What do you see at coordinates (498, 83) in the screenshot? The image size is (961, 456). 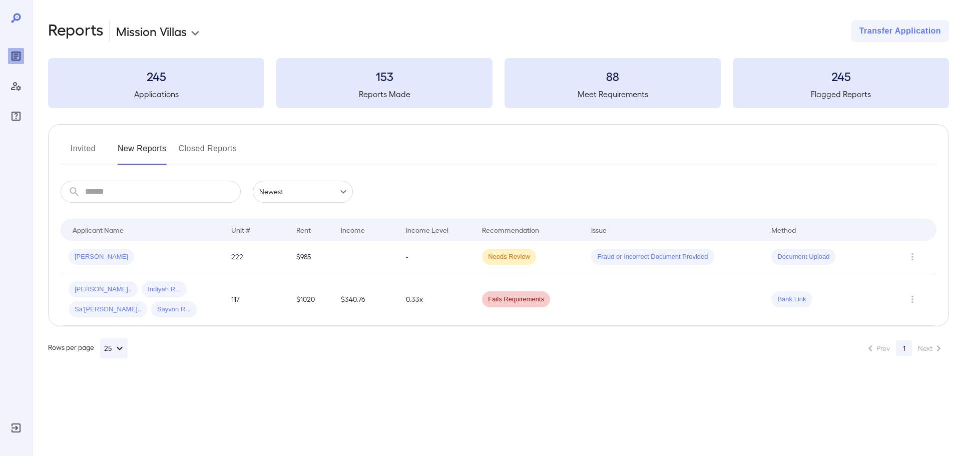 I see `summary: 245Applications153Reports Made88Meet Requirements245Flagged Reports` at bounding box center [498, 83].